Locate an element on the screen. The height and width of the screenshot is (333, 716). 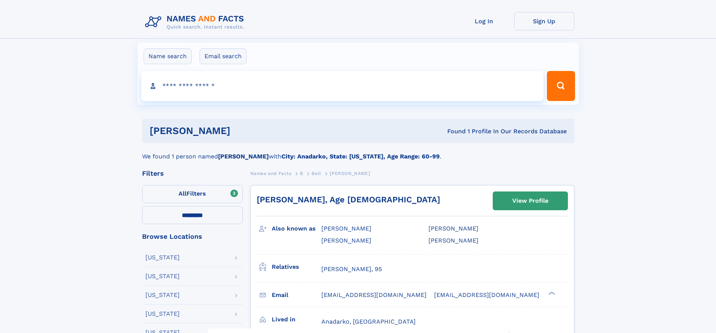
h3: Also known as is located at coordinates (297, 229).